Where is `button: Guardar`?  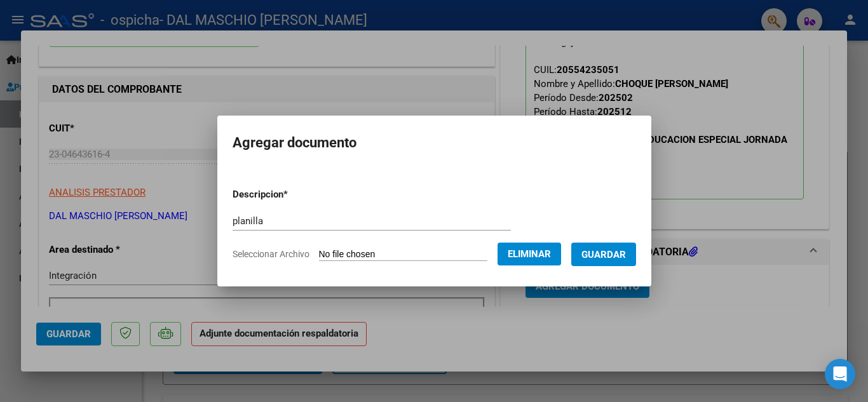 button: Guardar is located at coordinates (604, 254).